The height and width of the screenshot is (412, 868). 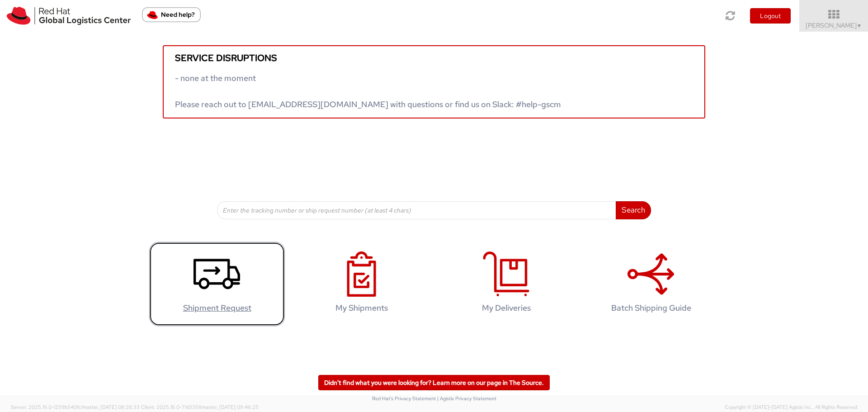 What do you see at coordinates (506, 308) in the screenshot?
I see `h4: My Deliveries` at bounding box center [506, 308].